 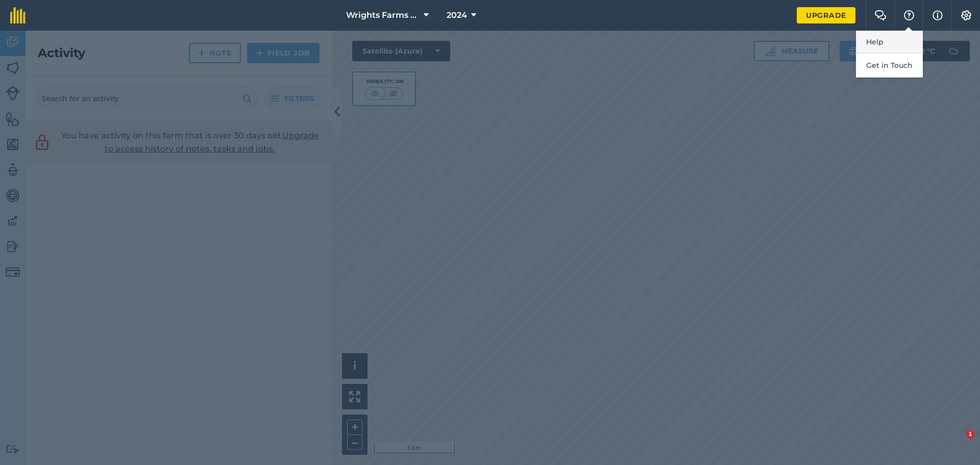 What do you see at coordinates (18, 16) in the screenshot?
I see `img: fieldmargin Logo` at bounding box center [18, 16].